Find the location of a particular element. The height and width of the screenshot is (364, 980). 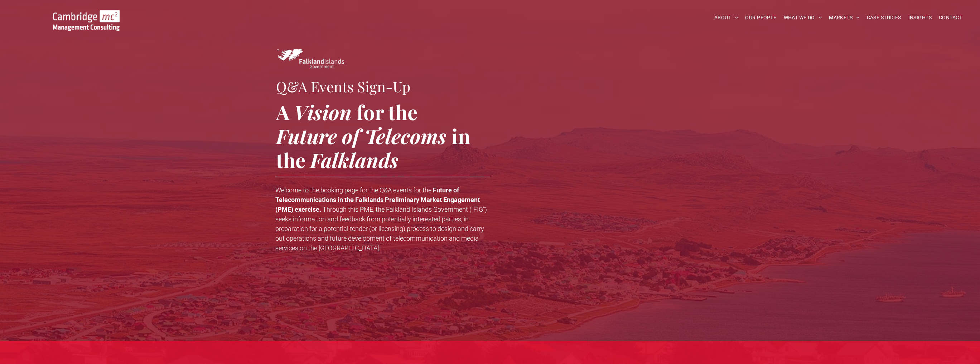

span: Falklands is located at coordinates (354, 159).